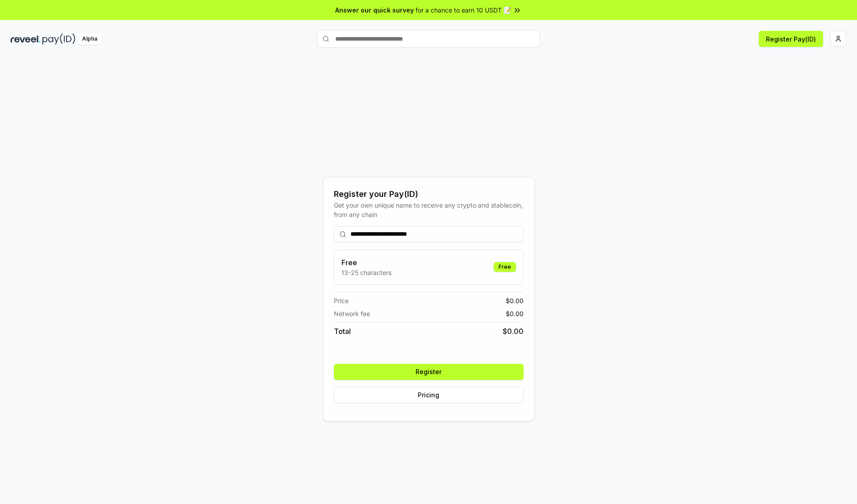 The width and height of the screenshot is (857, 504). Describe the element at coordinates (374, 10) in the screenshot. I see `span: Answer our quick survey` at that location.